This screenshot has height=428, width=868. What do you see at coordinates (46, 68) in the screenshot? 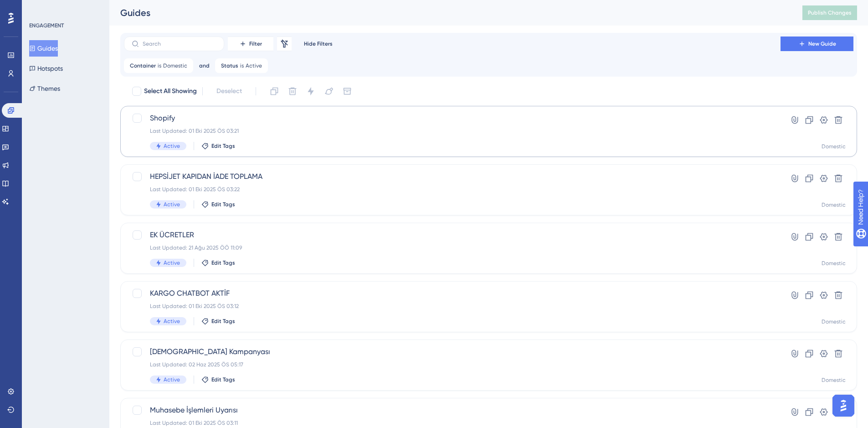
I see `button: Hotspots` at bounding box center [46, 68].